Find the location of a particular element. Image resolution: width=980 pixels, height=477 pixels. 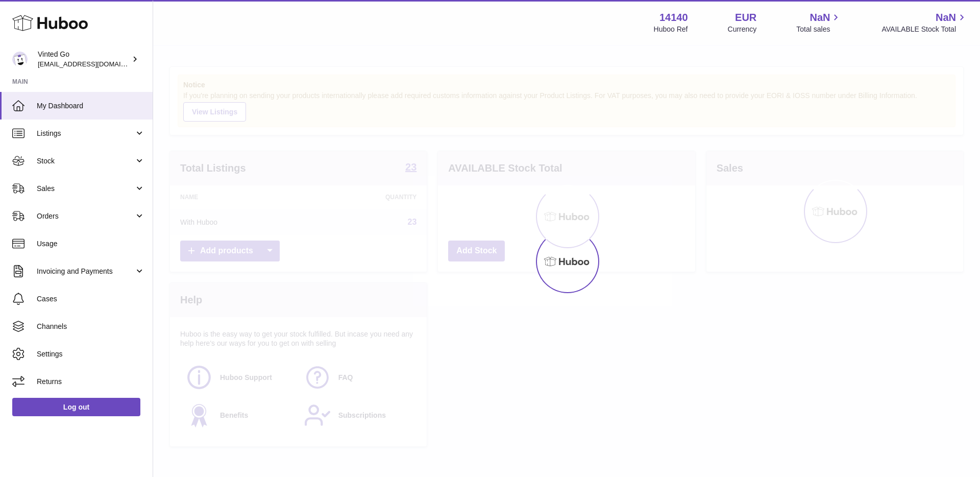

span: Total sales is located at coordinates (818, 29).